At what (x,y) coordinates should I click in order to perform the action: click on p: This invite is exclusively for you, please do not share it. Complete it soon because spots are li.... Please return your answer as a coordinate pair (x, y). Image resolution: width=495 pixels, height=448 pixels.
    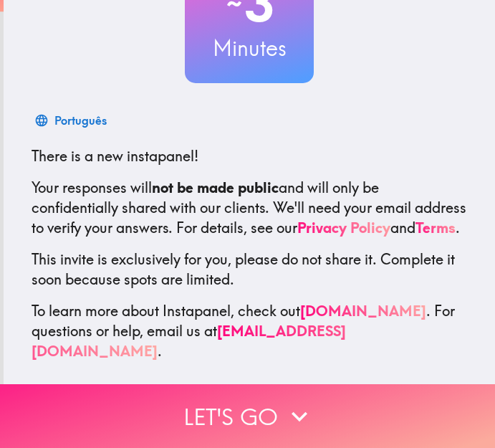
    Looking at the image, I should click on (250, 270).